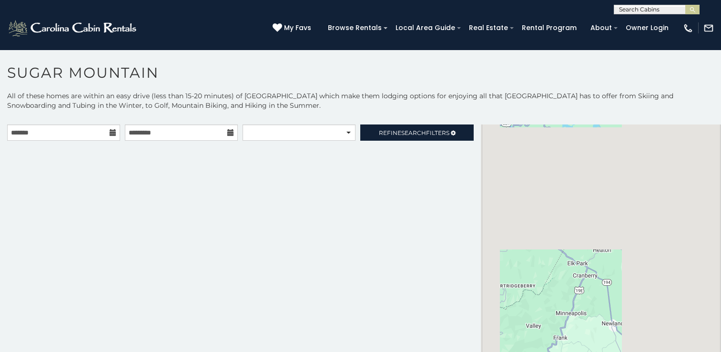 This screenshot has width=721, height=352. I want to click on a: RefineSearchFilters, so click(417, 132).